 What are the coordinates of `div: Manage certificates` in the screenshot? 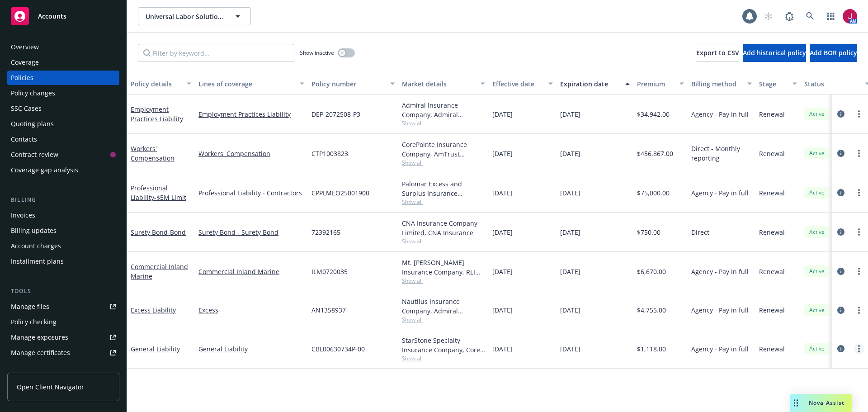 It's located at (40, 353).